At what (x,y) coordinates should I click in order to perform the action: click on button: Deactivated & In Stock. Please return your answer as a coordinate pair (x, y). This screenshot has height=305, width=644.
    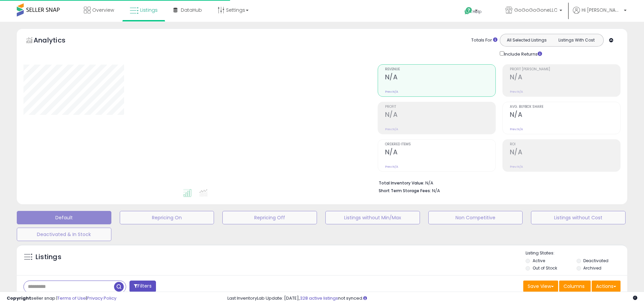
    Looking at the image, I should click on (64, 235).